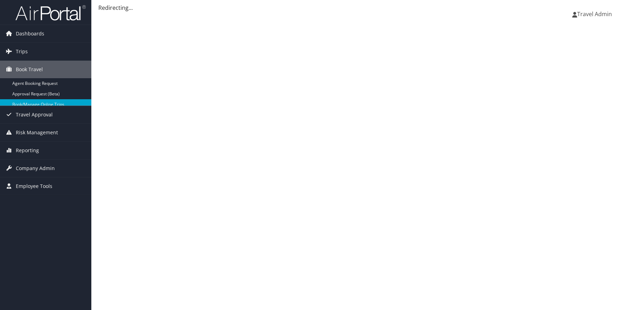 The width and height of the screenshot is (626, 310). What do you see at coordinates (29, 70) in the screenshot?
I see `span: Book Travel` at bounding box center [29, 70].